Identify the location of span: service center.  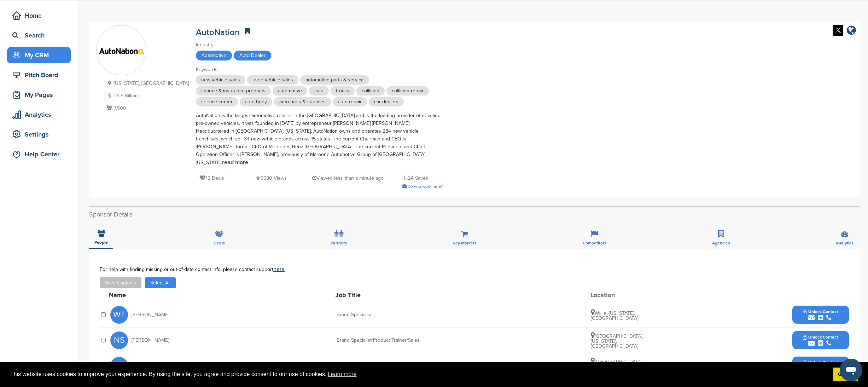
(217, 102).